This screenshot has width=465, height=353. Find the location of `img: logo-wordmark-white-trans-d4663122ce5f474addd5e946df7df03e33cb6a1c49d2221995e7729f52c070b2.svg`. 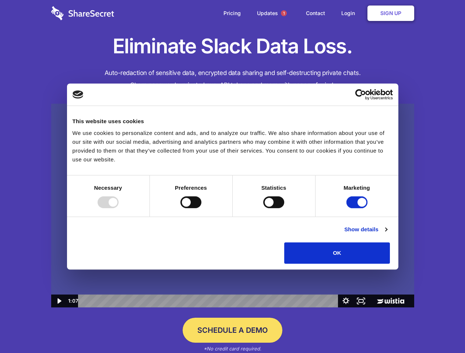

img: logo-wordmark-white-trans-d4663122ce5f474addd5e946df7df03e33cb6a1c49d2221995e7729f52c070b2.svg is located at coordinates (82, 13).